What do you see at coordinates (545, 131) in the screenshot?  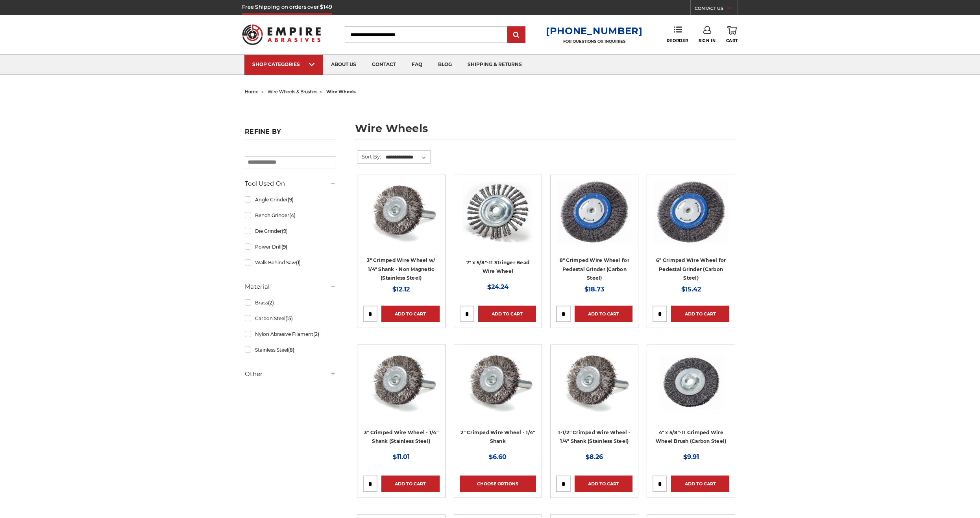 I see `h1: wire wheels` at bounding box center [545, 131].